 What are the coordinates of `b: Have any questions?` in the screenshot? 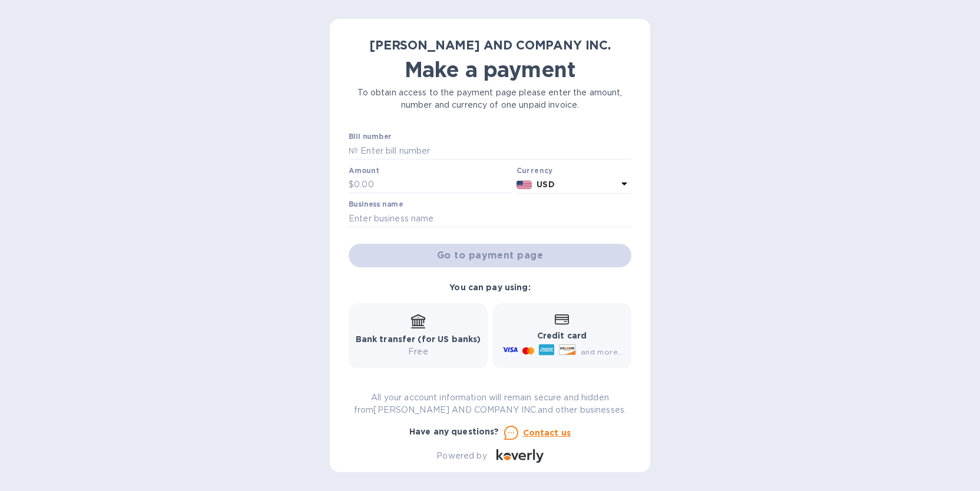 It's located at (454, 432).